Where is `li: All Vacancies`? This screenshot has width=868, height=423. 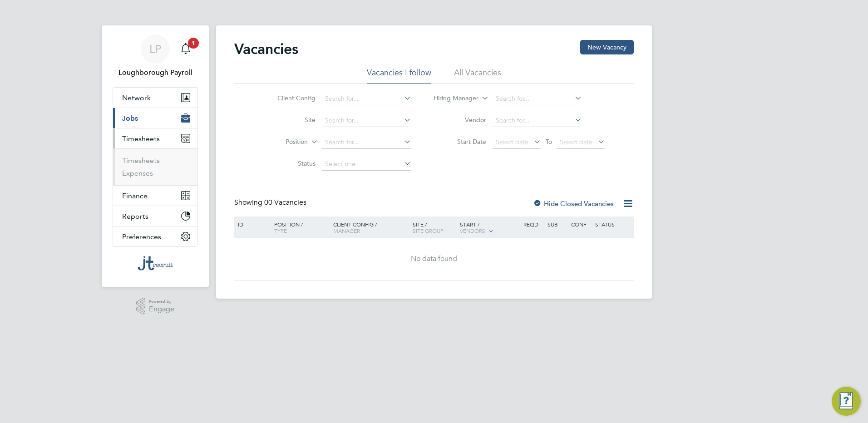
li: All Vacancies is located at coordinates (478, 75).